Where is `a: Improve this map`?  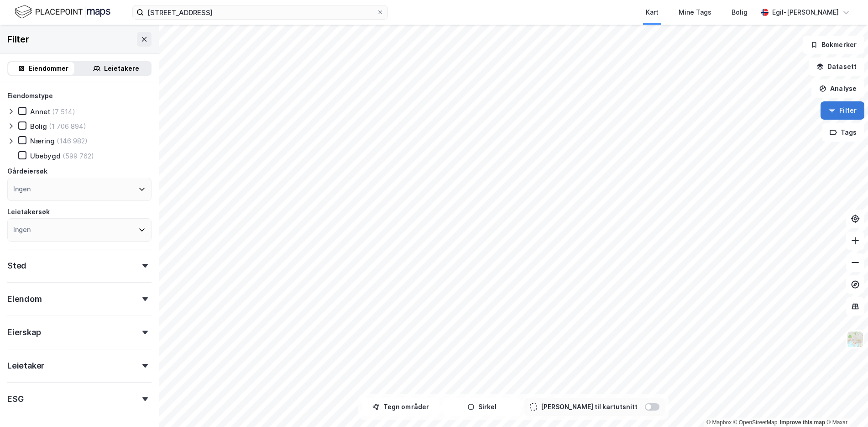
a: Improve this map is located at coordinates (803, 422).